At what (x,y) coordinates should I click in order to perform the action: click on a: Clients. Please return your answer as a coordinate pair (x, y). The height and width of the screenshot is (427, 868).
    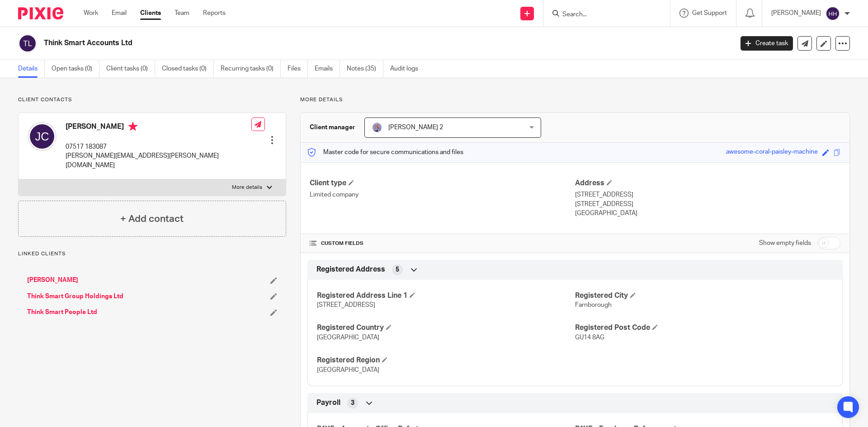
    Looking at the image, I should click on (150, 13).